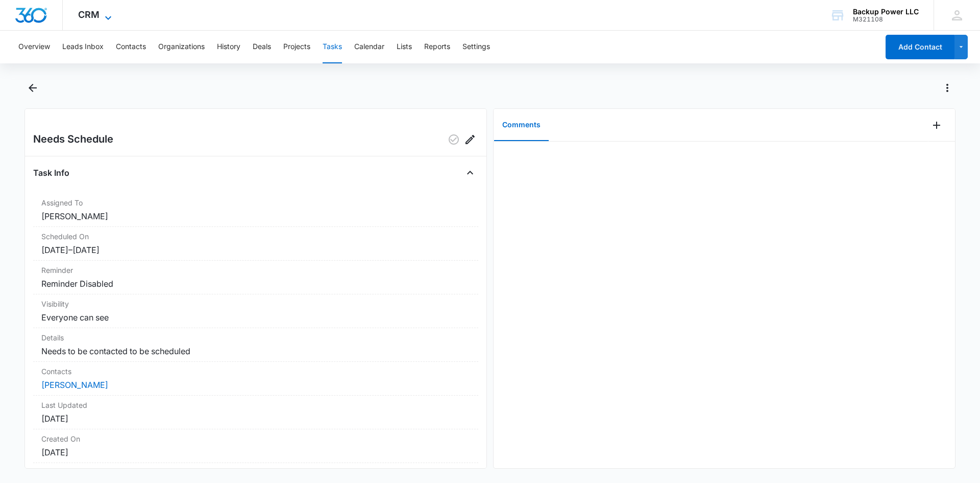 This screenshot has height=483, width=980. Describe the element at coordinates (437, 47) in the screenshot. I see `button: Reports` at that location.